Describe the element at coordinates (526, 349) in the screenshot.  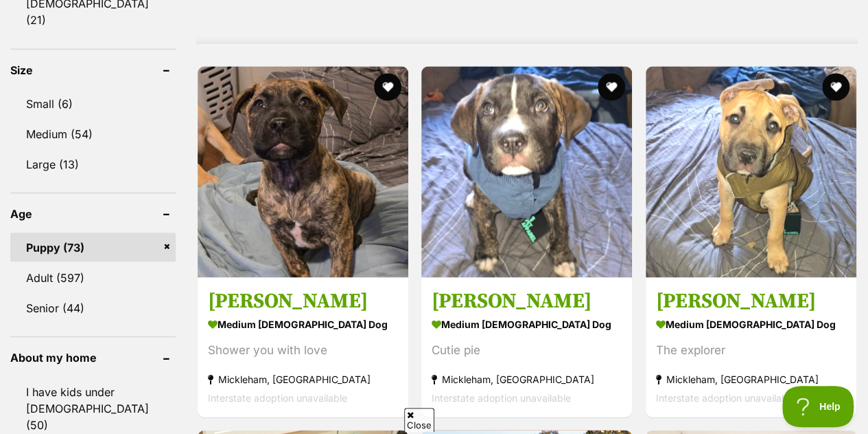
I see `div: Cutie pie` at that location.